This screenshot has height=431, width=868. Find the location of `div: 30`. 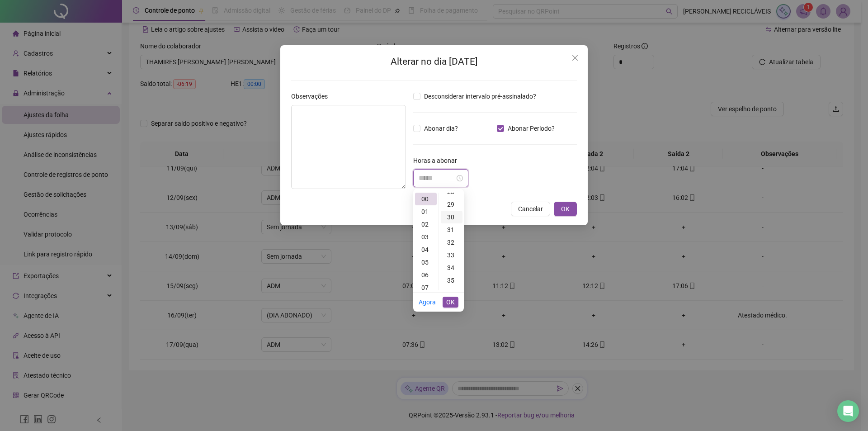

div: 30 is located at coordinates (451, 217).